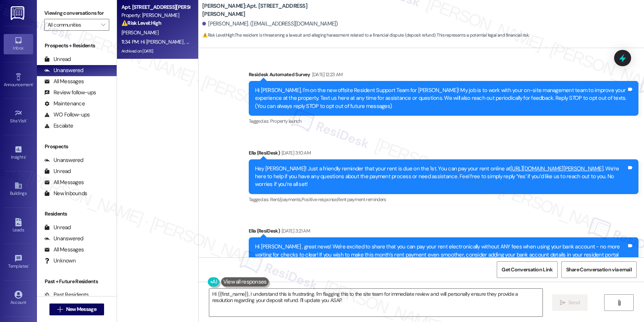  I want to click on span: Share Conversation via email, so click(599, 270).